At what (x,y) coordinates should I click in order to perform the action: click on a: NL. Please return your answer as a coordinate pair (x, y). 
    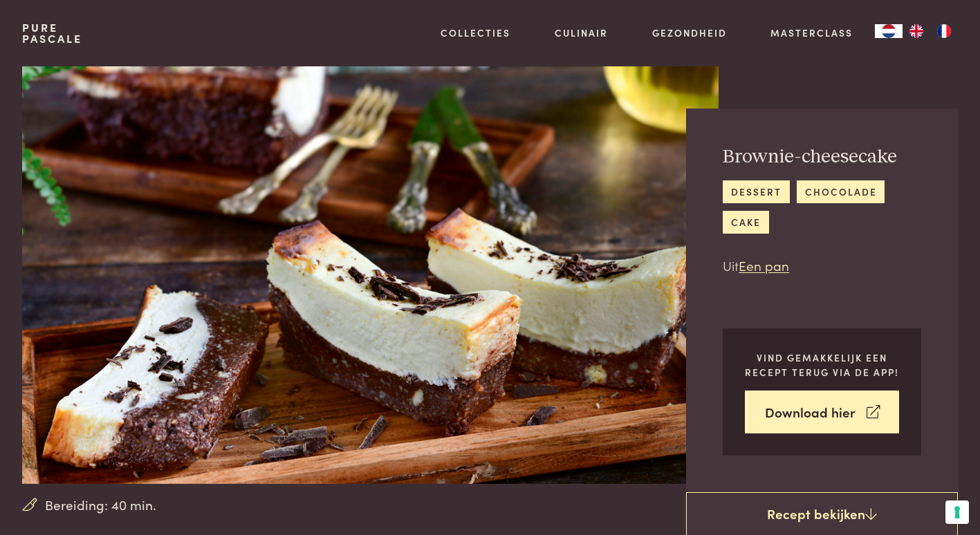
    Looking at the image, I should click on (889, 31).